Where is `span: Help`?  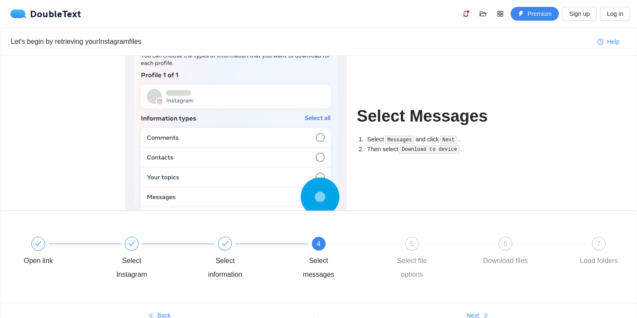
span: Help is located at coordinates (613, 42).